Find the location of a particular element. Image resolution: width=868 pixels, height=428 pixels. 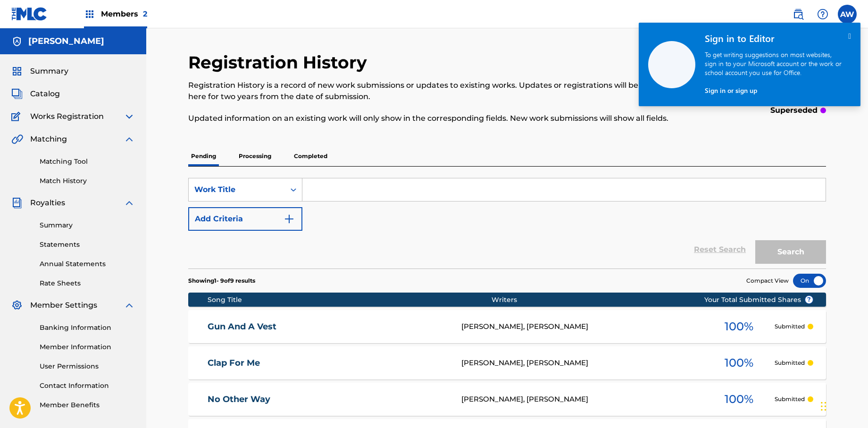

a: CatalogCatalog is located at coordinates (35, 94).